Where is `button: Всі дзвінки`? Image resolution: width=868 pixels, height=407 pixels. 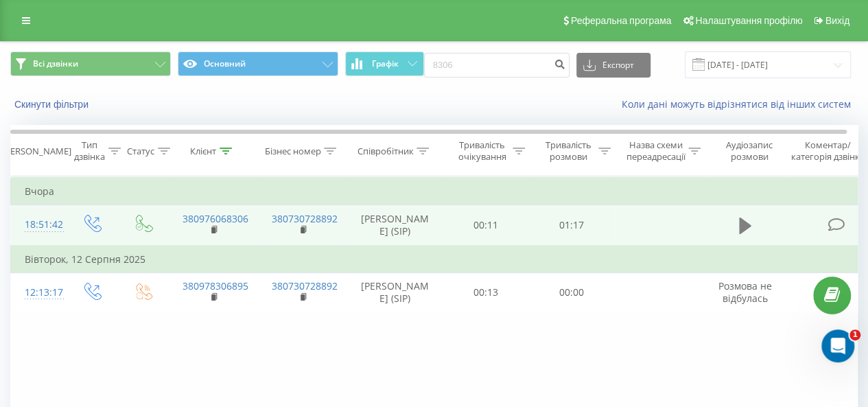 button: Всі дзвінки is located at coordinates (90, 64).